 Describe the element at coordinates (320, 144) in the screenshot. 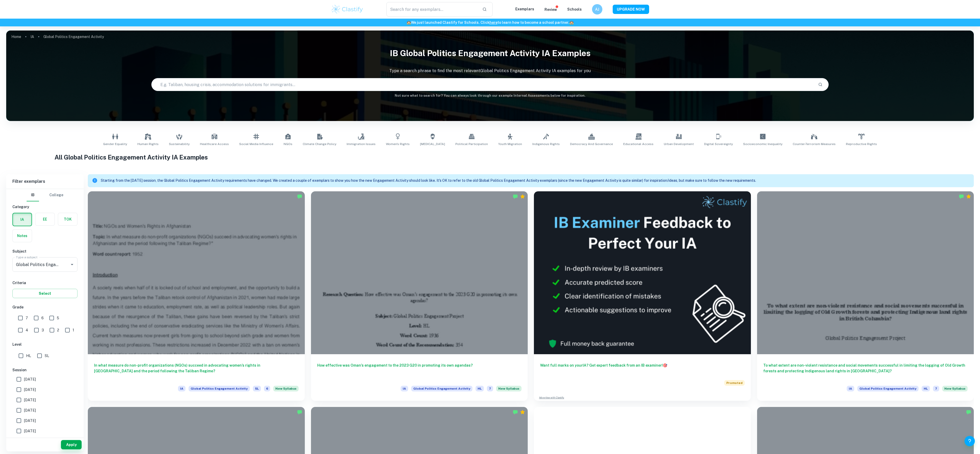

I see `span: Climate Change Policy` at that location.